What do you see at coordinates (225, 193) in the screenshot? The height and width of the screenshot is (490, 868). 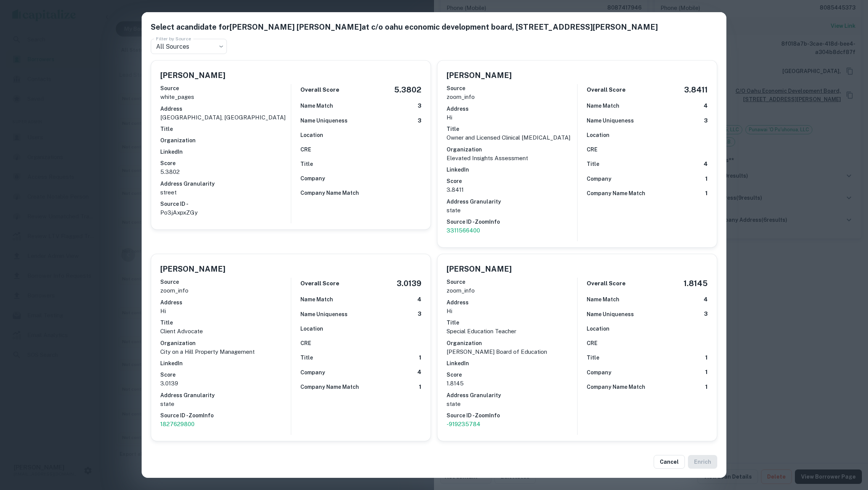 I see `p: street` at bounding box center [225, 193].